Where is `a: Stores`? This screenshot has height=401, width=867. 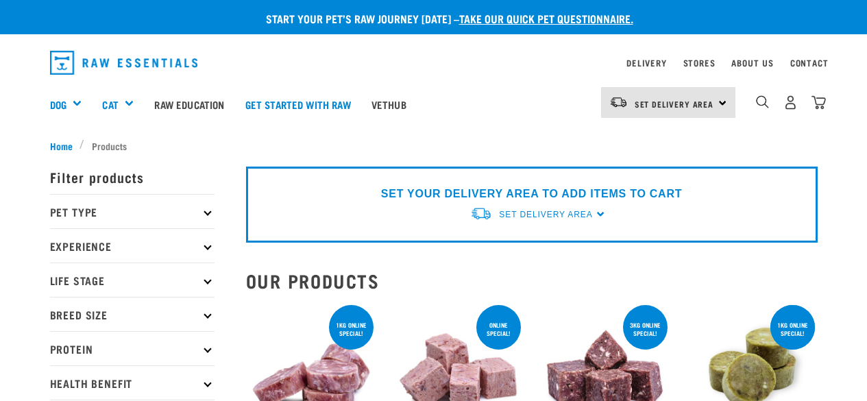
a: Stores is located at coordinates (699, 62).